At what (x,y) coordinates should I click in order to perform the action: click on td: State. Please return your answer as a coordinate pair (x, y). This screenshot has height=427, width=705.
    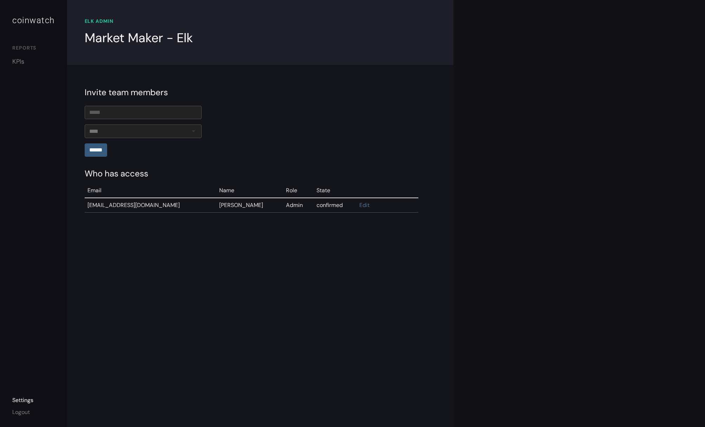
    Looking at the image, I should click on (335, 190).